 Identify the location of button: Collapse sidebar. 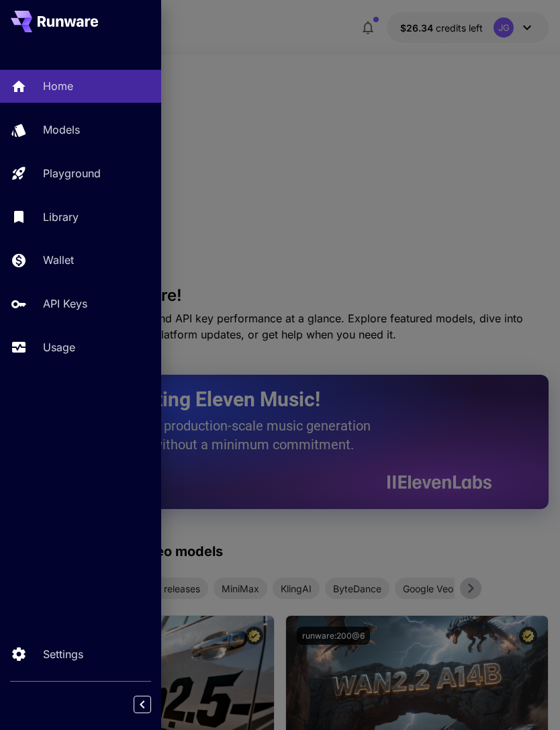
(142, 705).